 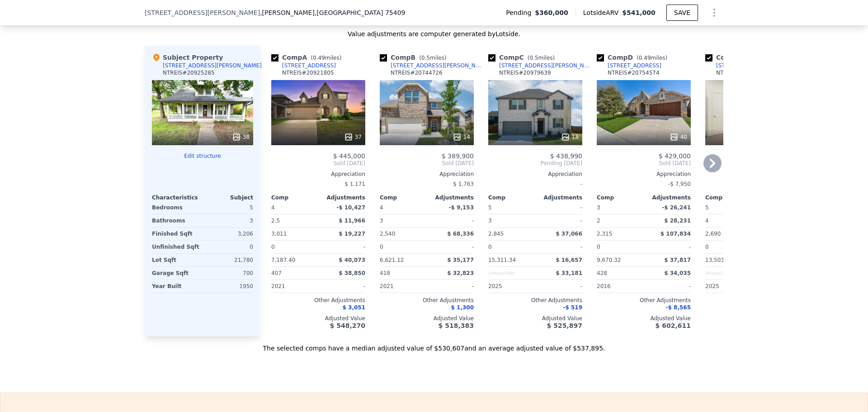 I want to click on span: $ 107,834, so click(x=675, y=234).